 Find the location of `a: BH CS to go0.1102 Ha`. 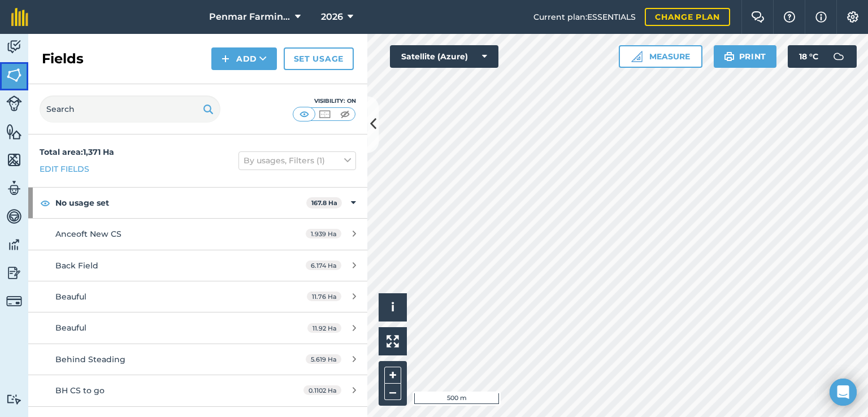

a: BH CS to go0.1102 Ha is located at coordinates (198, 390).